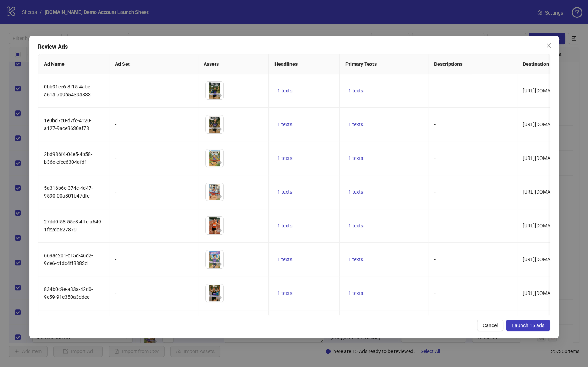 The height and width of the screenshot is (367, 588). I want to click on span: 2bd986f4-04e5-4b58-b36e-cfcc6304afdf, so click(68, 158).